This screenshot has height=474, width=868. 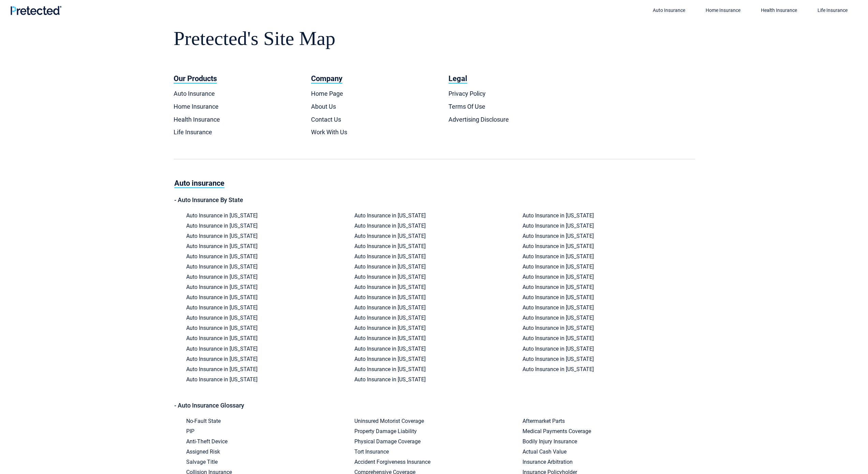 I want to click on div: Auto insurance, so click(x=200, y=183).